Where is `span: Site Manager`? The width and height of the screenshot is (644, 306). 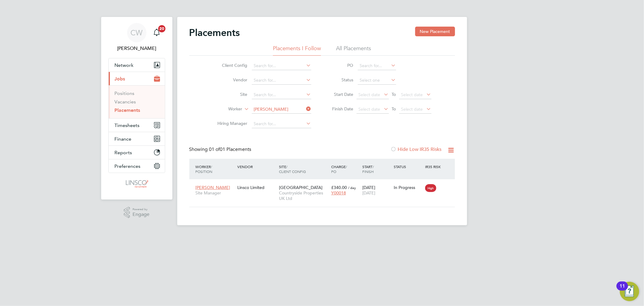
span: Site Manager is located at coordinates (215, 193).